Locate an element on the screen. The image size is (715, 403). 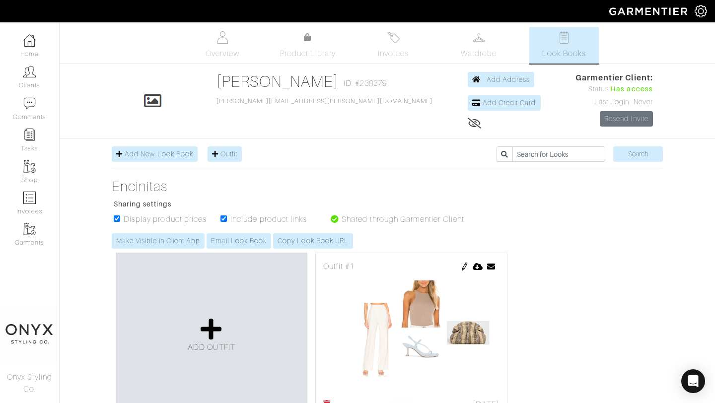
label: Shared through Garmentier Client is located at coordinates (403, 220).